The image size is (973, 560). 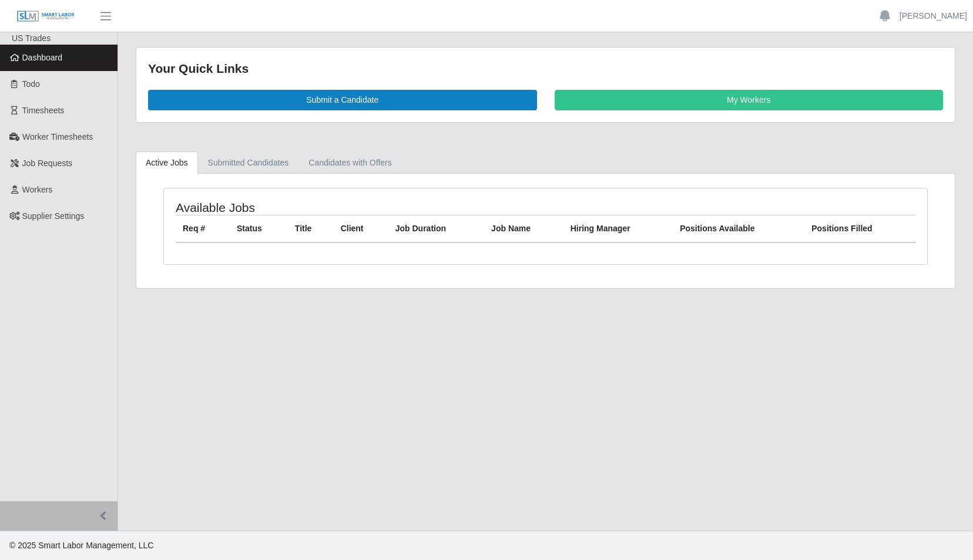 What do you see at coordinates (343, 100) in the screenshot?
I see `a: Submit a Candidate` at bounding box center [343, 100].